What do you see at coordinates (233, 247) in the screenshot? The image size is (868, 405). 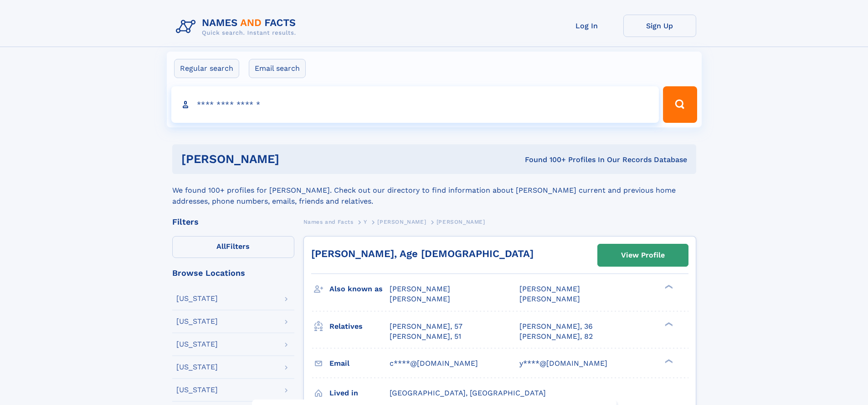 I see `label: Filters` at bounding box center [233, 247].